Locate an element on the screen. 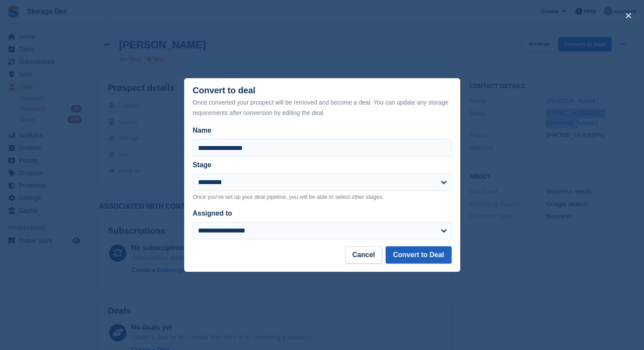 The width and height of the screenshot is (644, 350). p: Once you've set up your deal pipeline, you will be able to select other stages. is located at coordinates (322, 197).